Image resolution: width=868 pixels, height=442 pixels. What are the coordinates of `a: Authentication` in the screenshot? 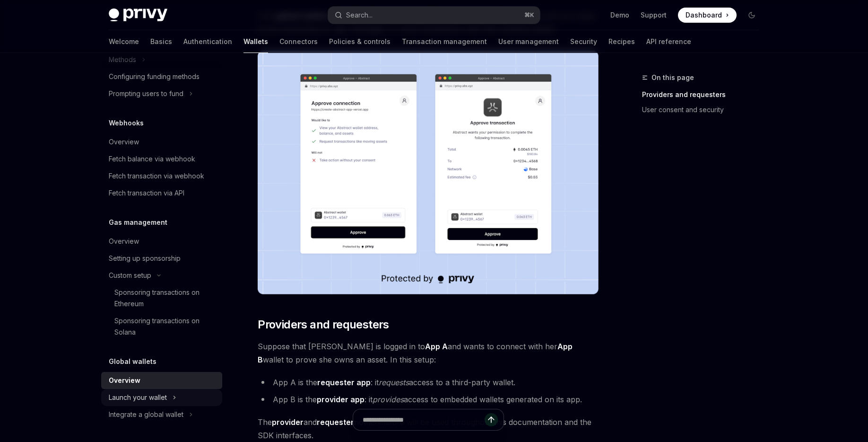 It's located at (207, 42).